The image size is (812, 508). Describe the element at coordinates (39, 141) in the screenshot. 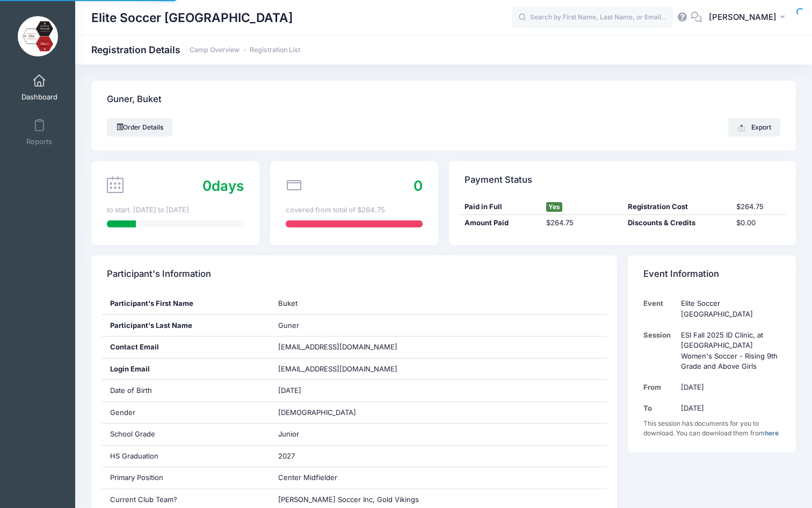

I see `span: Reports` at that location.